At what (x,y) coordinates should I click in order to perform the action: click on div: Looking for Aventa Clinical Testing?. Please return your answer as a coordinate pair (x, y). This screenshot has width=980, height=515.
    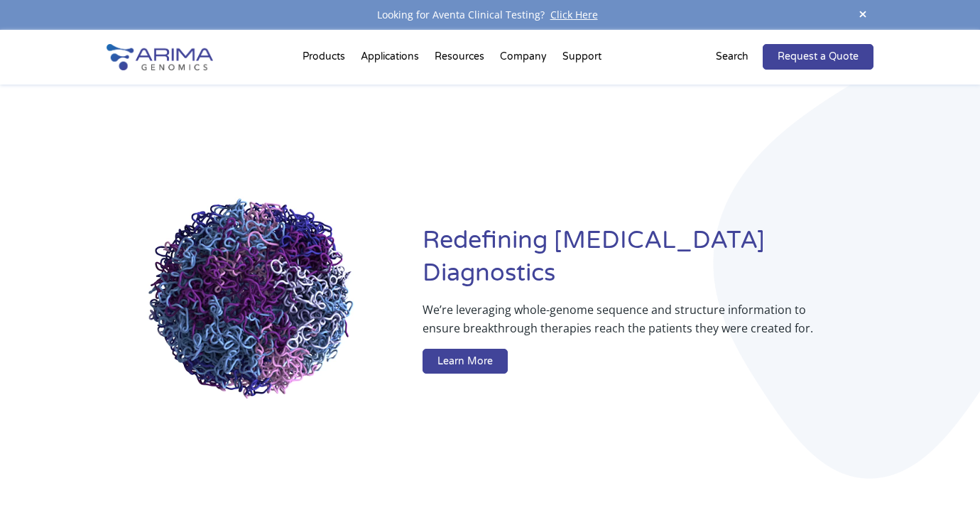
    Looking at the image, I should click on (490, 15).